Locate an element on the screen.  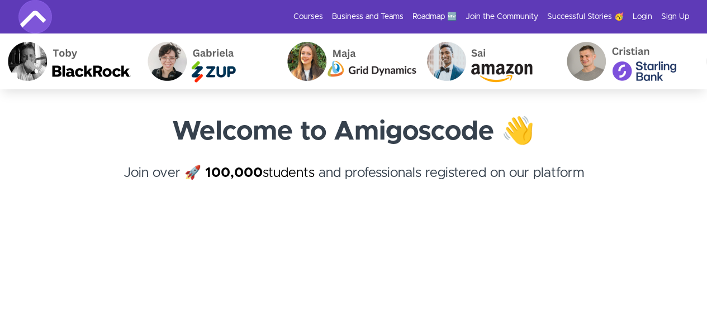
a: Business and Teams is located at coordinates (368, 17).